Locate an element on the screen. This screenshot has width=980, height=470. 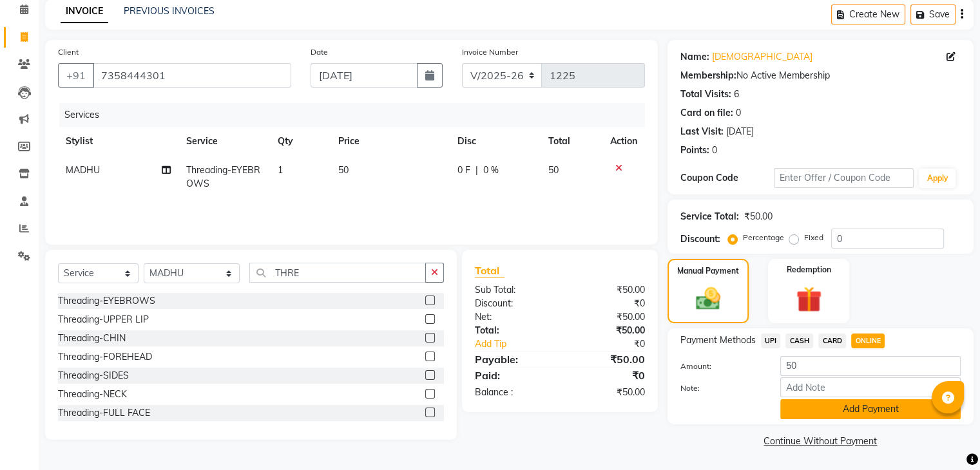
div: No Active Membership is located at coordinates (820, 76).